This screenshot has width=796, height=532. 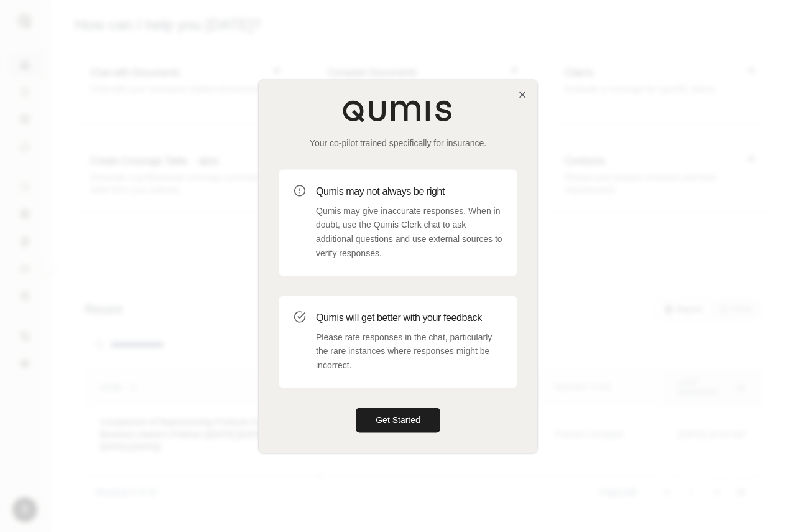 What do you see at coordinates (410, 232) in the screenshot?
I see `p: Qumis may give inaccurate responses. When in doubt, use the Qumis Clerk chat to ask additional qu...` at bounding box center [410, 232].